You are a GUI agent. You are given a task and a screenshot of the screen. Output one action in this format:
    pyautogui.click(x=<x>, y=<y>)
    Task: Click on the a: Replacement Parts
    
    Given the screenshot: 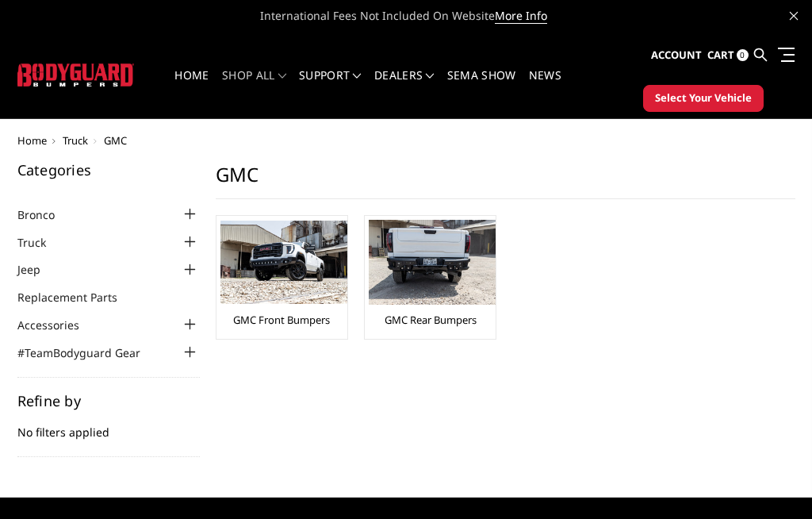 What is the action you would take?
    pyautogui.click(x=77, y=297)
    